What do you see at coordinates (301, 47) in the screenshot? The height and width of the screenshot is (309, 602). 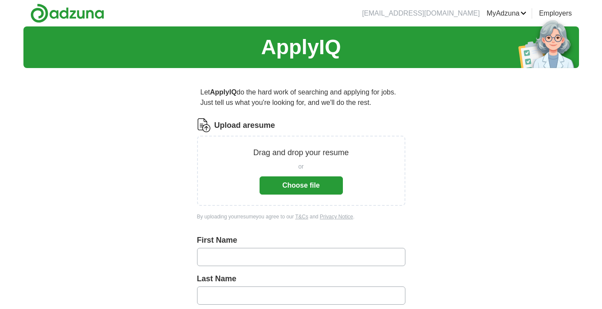 I see `h1: ApplyIQ` at bounding box center [301, 47].